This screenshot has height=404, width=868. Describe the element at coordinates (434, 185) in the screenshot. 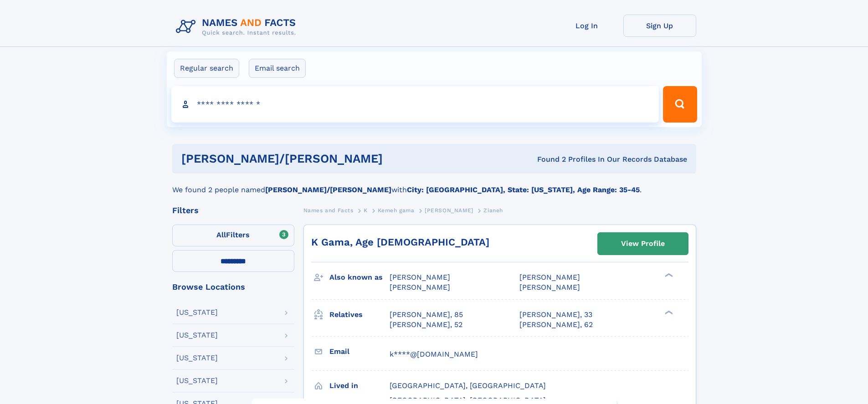

I see `div: We found 2 people named with .` at that location.